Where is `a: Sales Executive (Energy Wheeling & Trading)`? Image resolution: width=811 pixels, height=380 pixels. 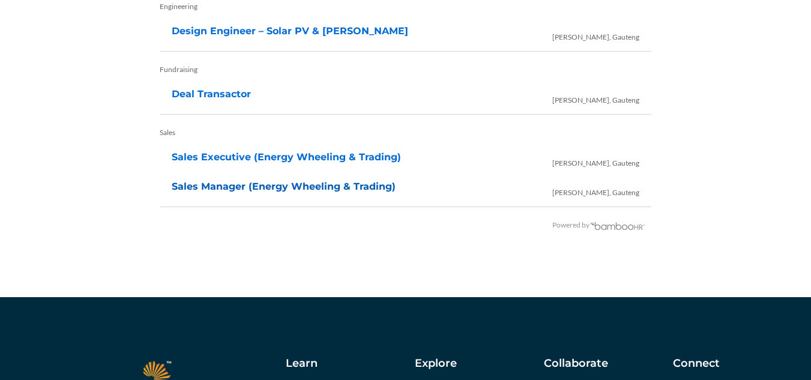
a: Sales Executive (Energy Wheeling & Trading) is located at coordinates (286, 157).